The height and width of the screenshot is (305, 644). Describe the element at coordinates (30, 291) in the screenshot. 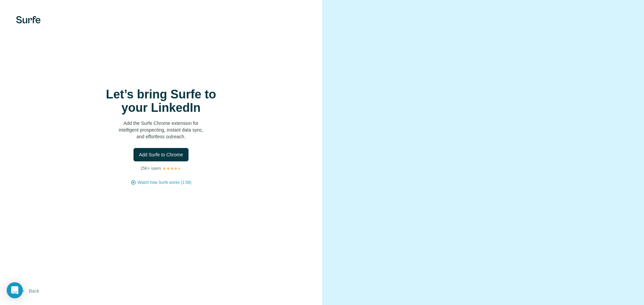

I see `button: Back` at that location.